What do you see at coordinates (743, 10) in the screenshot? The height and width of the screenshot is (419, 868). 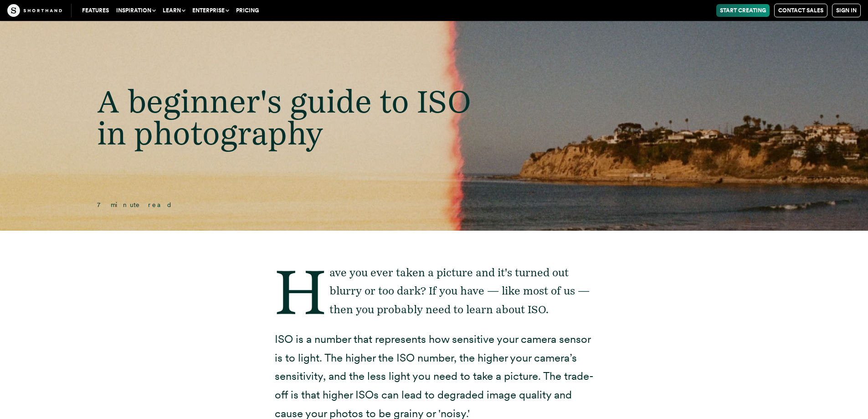 I see `a: Start Creating` at bounding box center [743, 10].